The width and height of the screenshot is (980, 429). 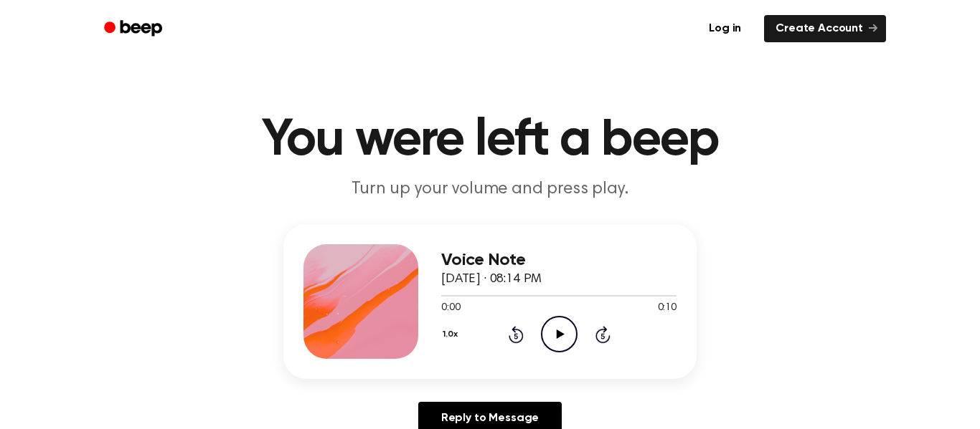 I want to click on a: Log in, so click(x=724, y=28).